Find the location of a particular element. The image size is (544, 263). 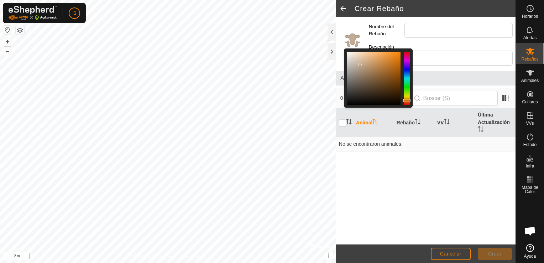

span: I1 is located at coordinates (74, 13).